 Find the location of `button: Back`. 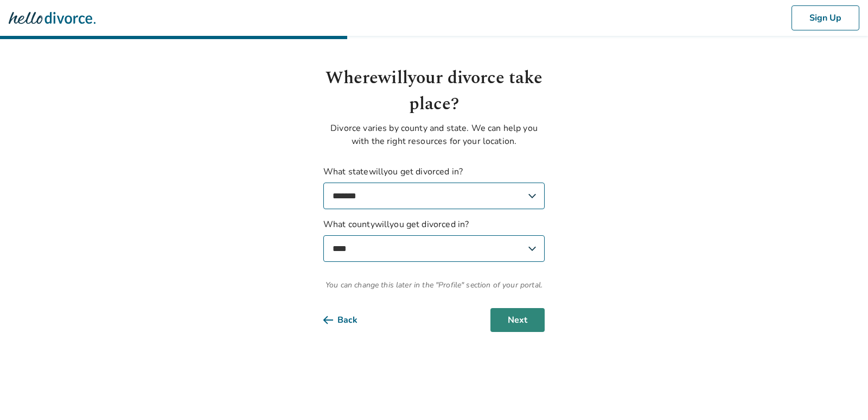

button: Back is located at coordinates (349, 320).